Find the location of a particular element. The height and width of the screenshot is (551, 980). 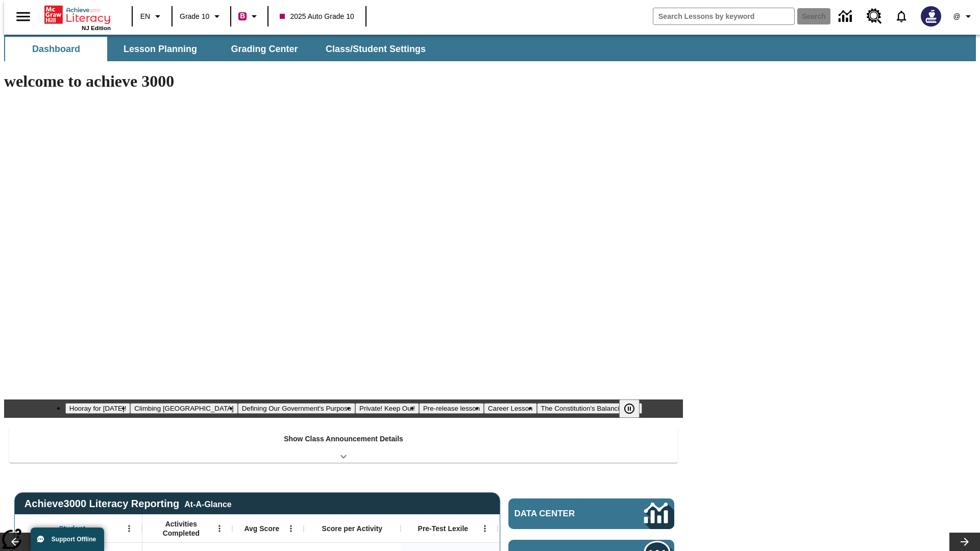

span: Lesson Planning is located at coordinates (160, 49).